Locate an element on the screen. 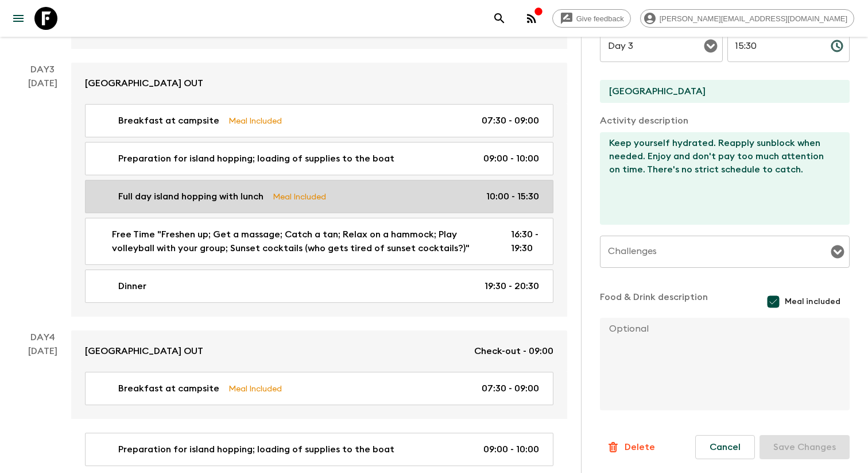 This screenshot has width=868, height=473. button: Choose time, selected time is 3:30 PM is located at coordinates (837, 46).